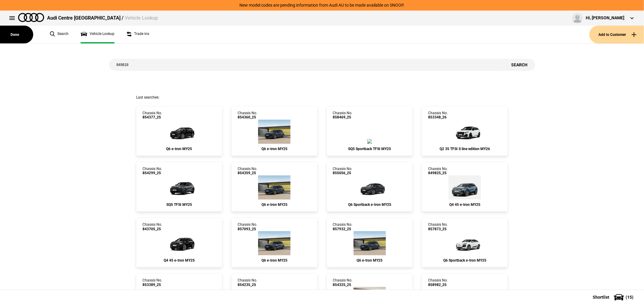 This screenshot has width=644, height=305. Describe the element at coordinates (152, 285) in the screenshot. I see `span: 853389_25` at that location.